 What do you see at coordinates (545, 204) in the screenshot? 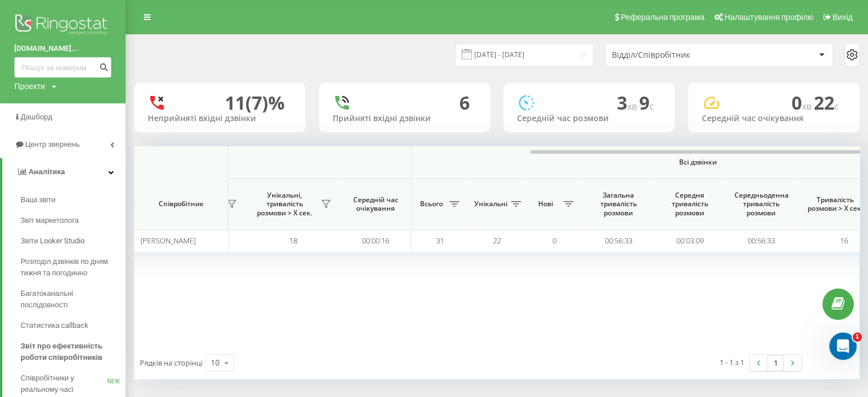
I see `span: Нові` at bounding box center [545, 204].